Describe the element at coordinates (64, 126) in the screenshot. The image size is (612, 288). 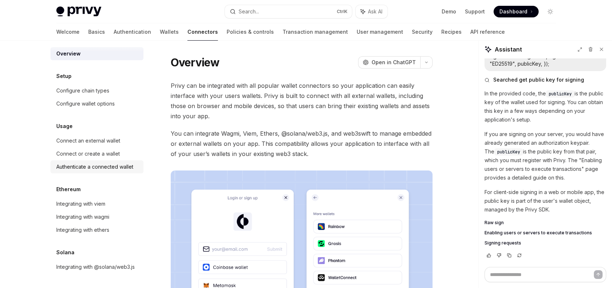
I see `h5: Usage` at that location.